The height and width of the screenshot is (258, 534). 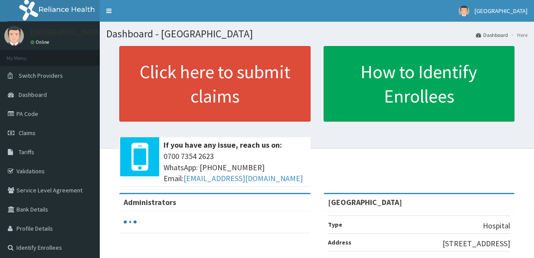 I want to click on b: Type, so click(x=335, y=224).